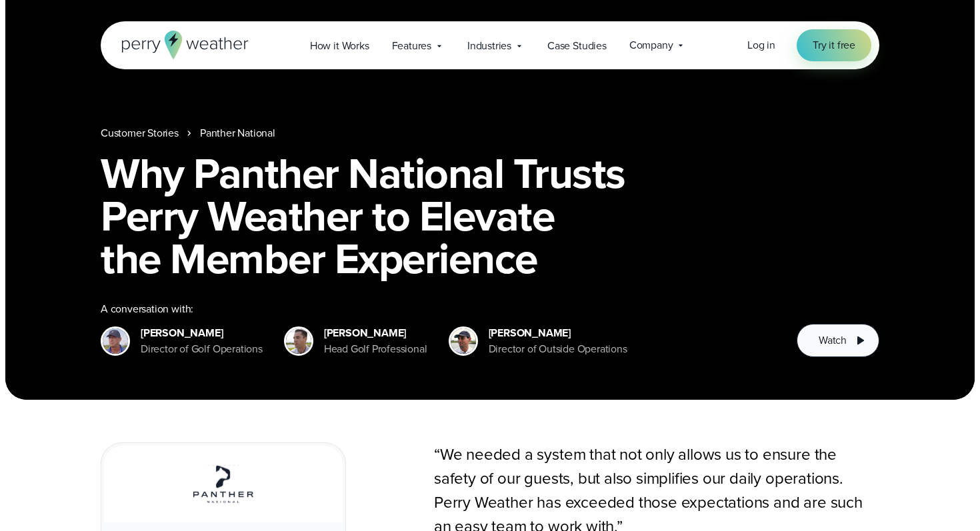 Image resolution: width=980 pixels, height=531 pixels. What do you see at coordinates (489, 46) in the screenshot?
I see `span: Industries` at bounding box center [489, 46].